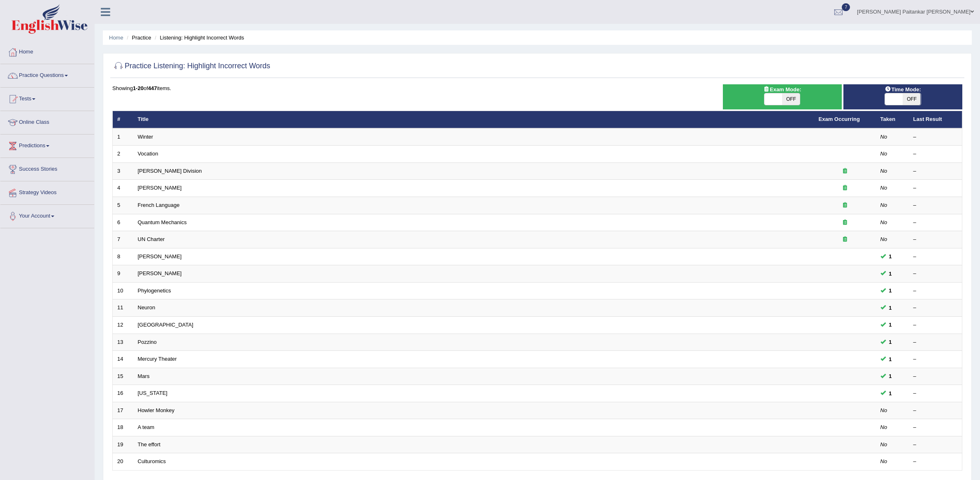  I want to click on td: 1, so click(123, 137).